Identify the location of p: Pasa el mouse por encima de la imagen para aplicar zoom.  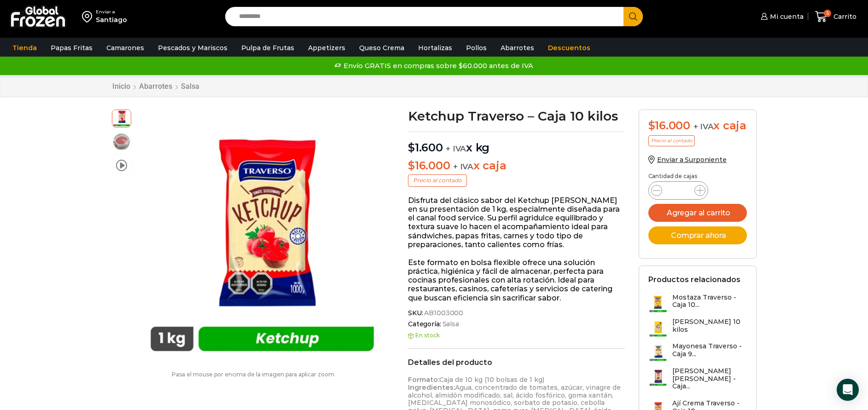
(254, 375).